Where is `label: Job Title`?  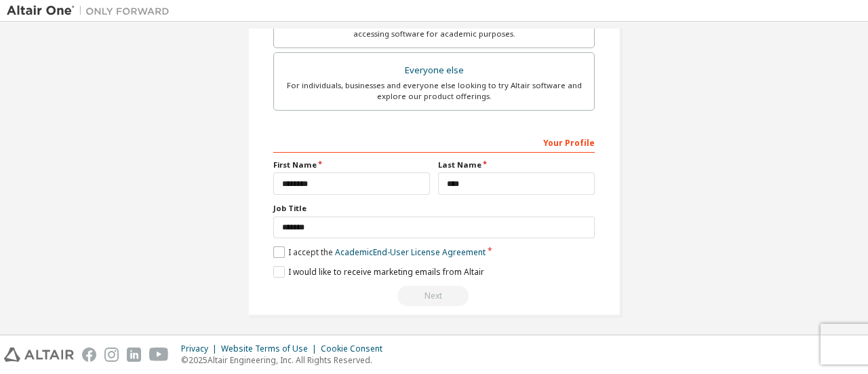 label: Job Title is located at coordinates (434, 208).